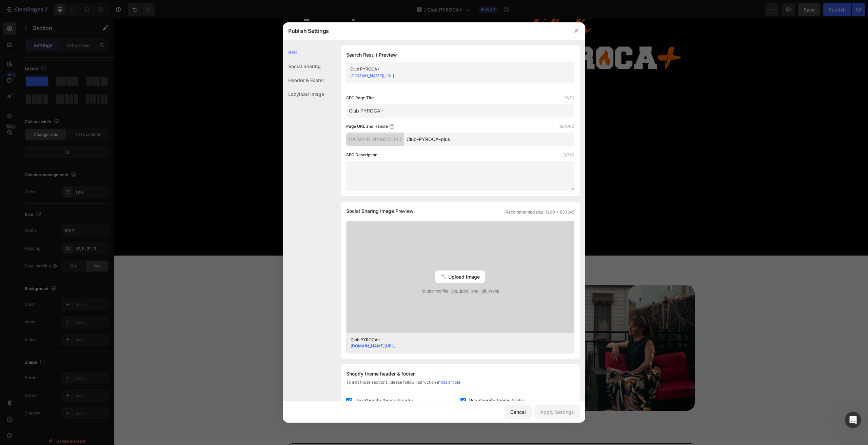  What do you see at coordinates (87, 25) in the screenshot?
I see `div: using custom code html and css` at bounding box center [87, 25].